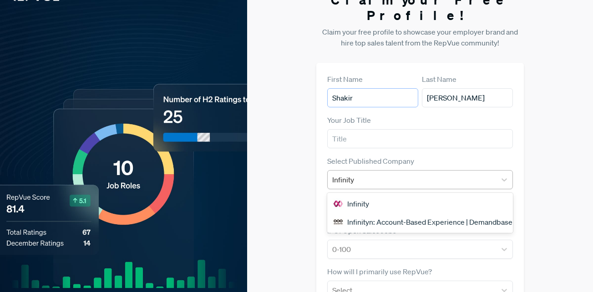 This screenshot has height=292, width=593. I want to click on input: Title, so click(420, 139).